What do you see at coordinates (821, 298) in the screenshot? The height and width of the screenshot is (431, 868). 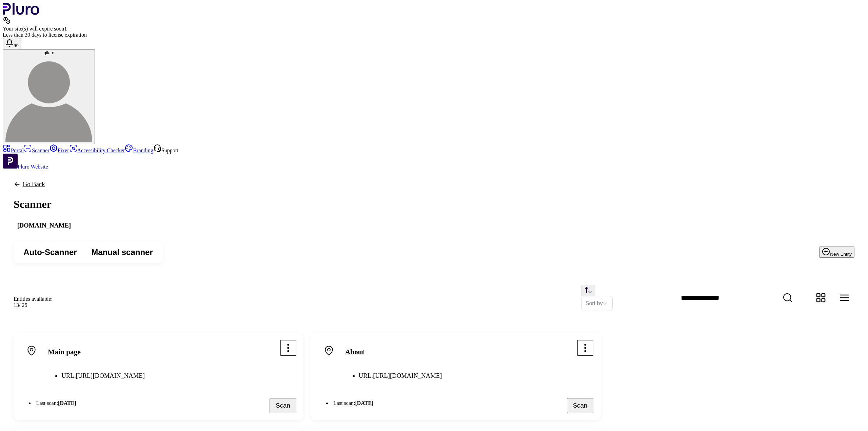 I see `button: Change content view type to grid` at bounding box center [821, 298].